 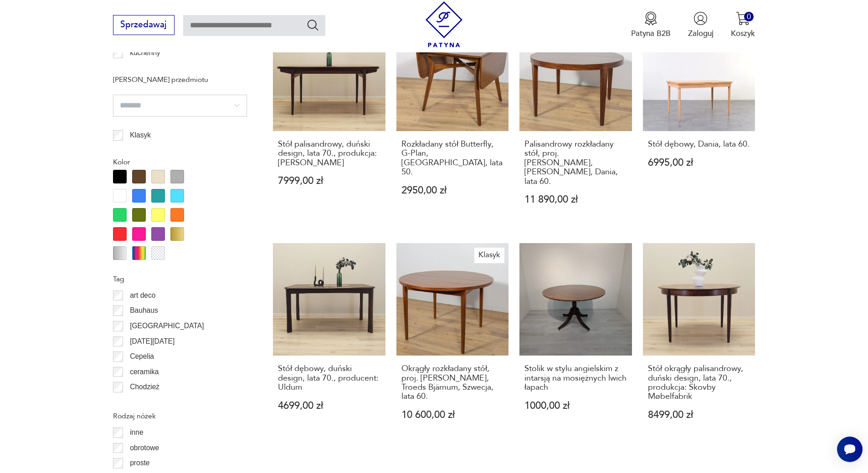 I want to click on button: Sprzedawaj, so click(x=143, y=25).